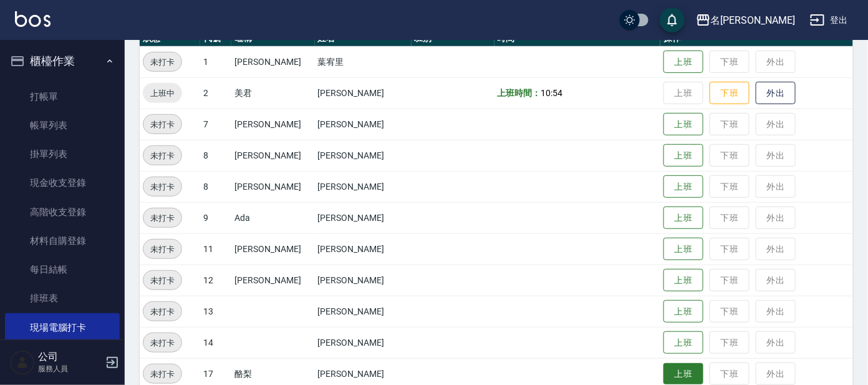  What do you see at coordinates (70, 357) in the screenshot?
I see `h5: 公司` at bounding box center [70, 357].